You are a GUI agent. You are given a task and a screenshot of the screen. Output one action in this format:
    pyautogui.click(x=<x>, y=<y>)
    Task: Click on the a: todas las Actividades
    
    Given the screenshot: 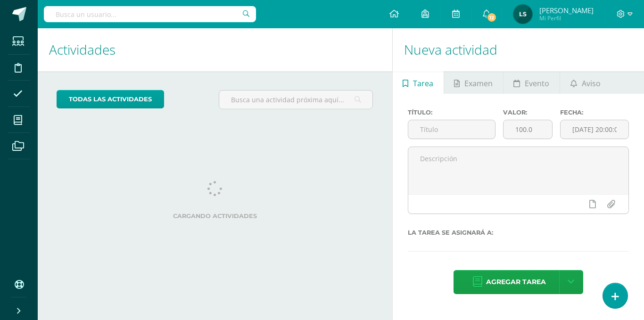 What is the action you would take?
    pyautogui.click(x=110, y=99)
    